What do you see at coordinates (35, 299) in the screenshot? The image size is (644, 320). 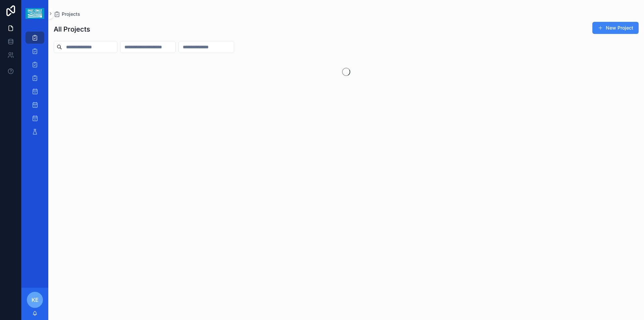 I see `span: KE` at bounding box center [35, 299].